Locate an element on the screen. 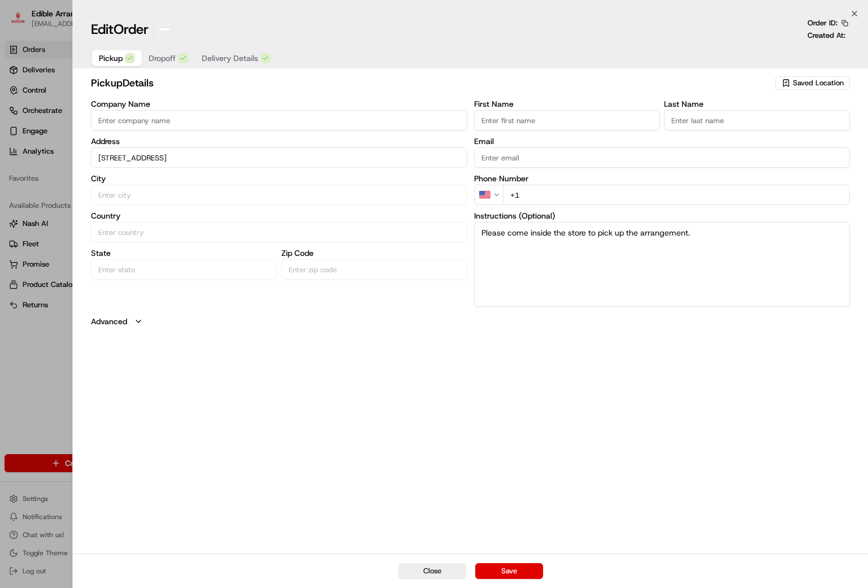 This screenshot has height=588, width=868. span: Dropoff is located at coordinates (162, 58).